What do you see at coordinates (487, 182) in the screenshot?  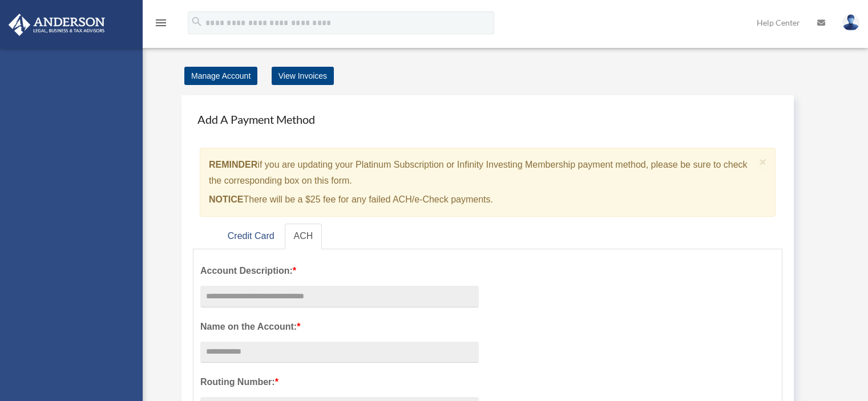 I see `div: if you are updating your Platinum Subscription or Infinity Investing Membership payment method, p...` at bounding box center [487, 182].